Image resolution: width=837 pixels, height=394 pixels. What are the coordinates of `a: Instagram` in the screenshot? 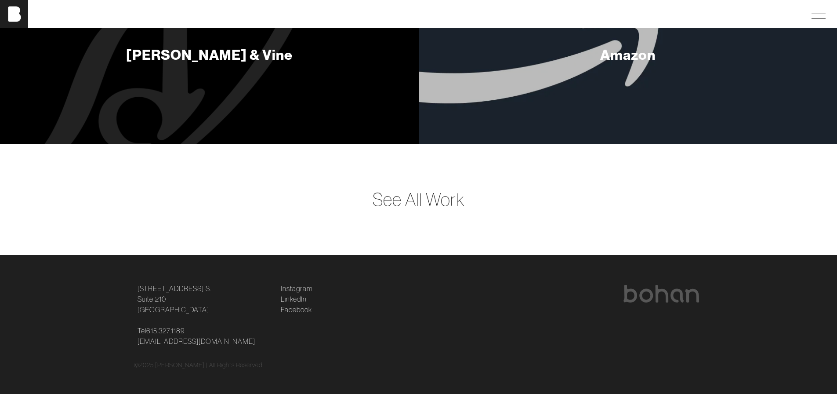 It's located at (297, 288).